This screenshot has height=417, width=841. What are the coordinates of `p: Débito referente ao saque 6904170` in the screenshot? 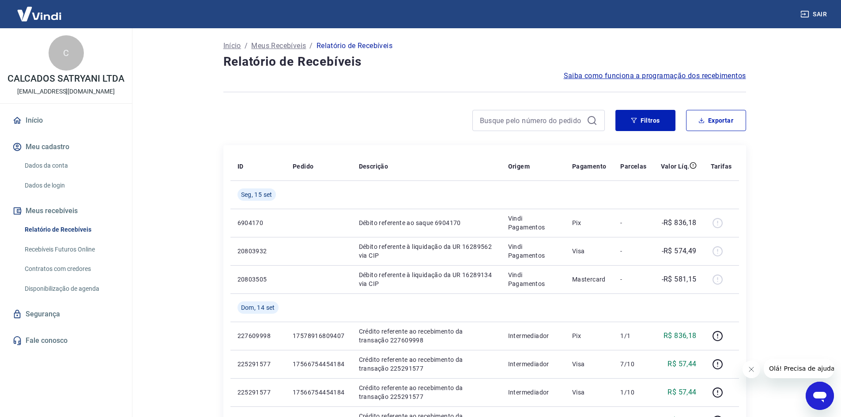 It's located at (427, 223).